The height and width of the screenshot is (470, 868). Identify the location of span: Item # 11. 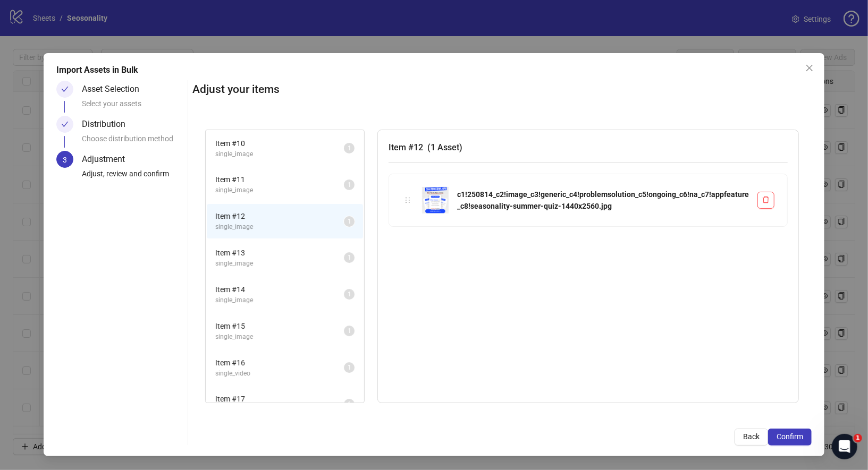
(280, 180).